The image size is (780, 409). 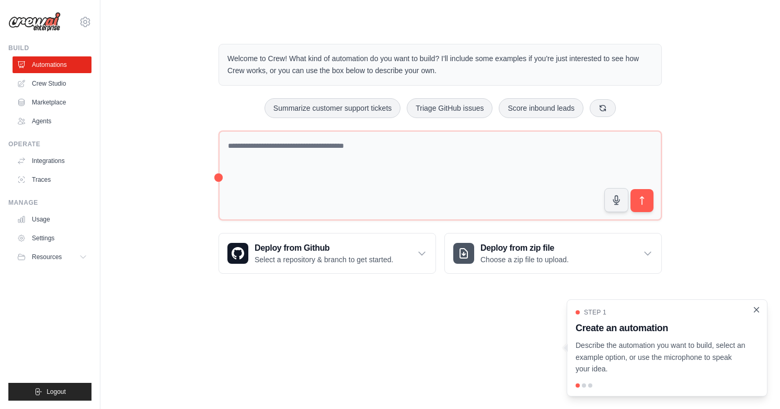 What do you see at coordinates (440, 65) in the screenshot?
I see `p: Welcome to Crew! What kind of automation do you want to build? I'll include some examples if you'...` at bounding box center [440, 65].